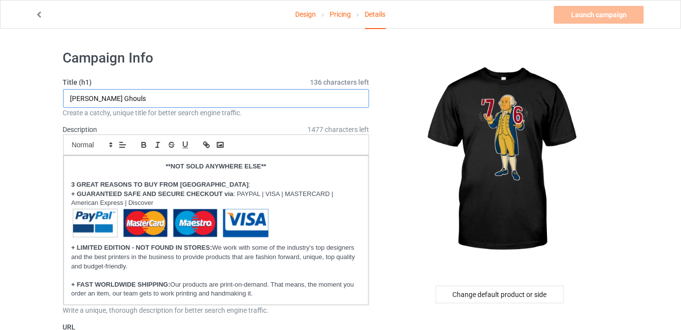  I want to click on span: 1477 characters left, so click(338, 130).